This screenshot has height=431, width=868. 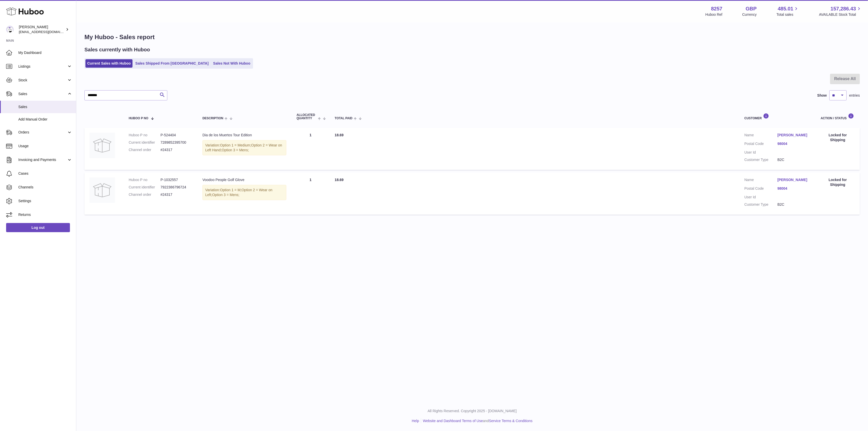 I want to click on a: Current Sales with Huboo, so click(x=108, y=63).